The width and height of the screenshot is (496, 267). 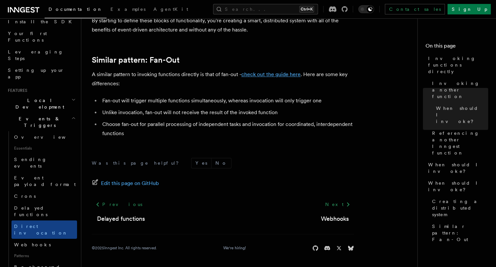 What do you see at coordinates (458, 65) in the screenshot?
I see `span: Invoking functions directly` at bounding box center [458, 65].